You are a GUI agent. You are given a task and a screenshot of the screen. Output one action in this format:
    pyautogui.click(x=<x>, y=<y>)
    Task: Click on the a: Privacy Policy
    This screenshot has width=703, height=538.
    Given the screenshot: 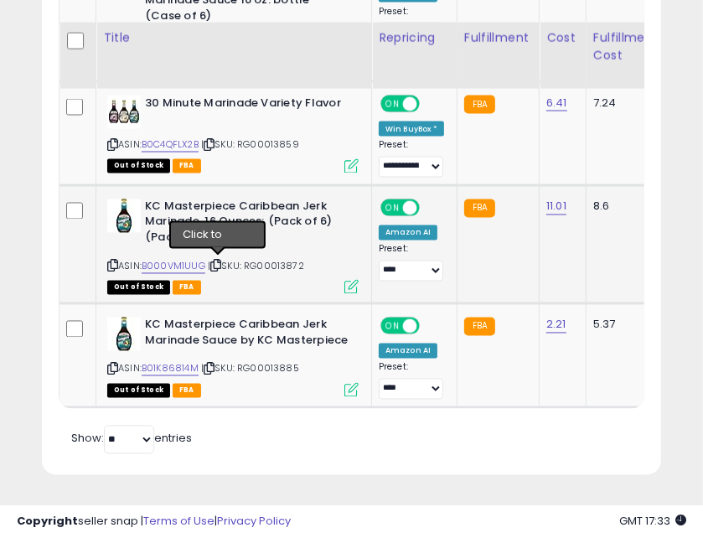 What is the action you would take?
    pyautogui.click(x=254, y=520)
    